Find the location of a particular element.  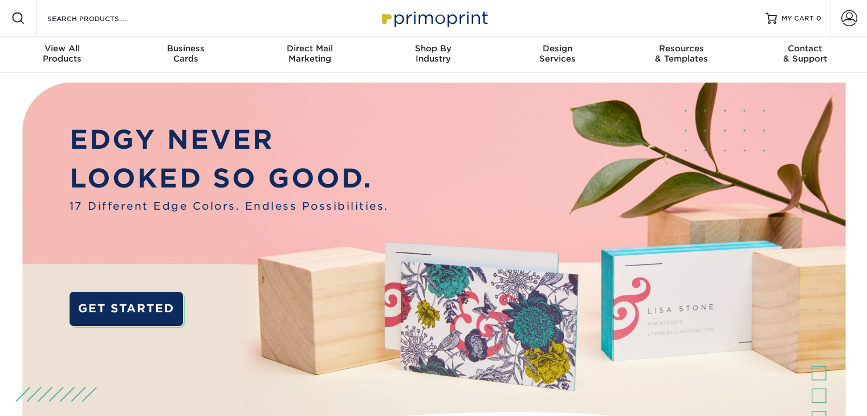

div: Cards is located at coordinates (185, 54).